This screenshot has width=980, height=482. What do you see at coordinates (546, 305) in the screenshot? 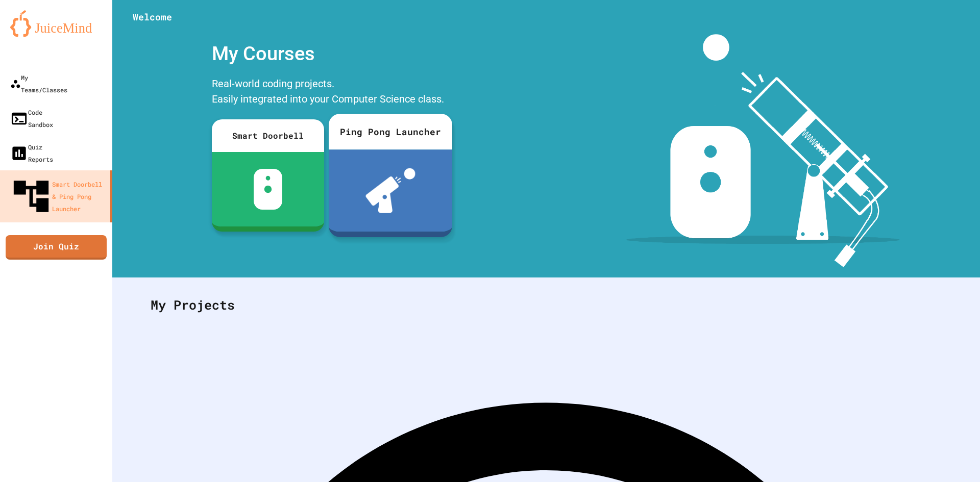
I see `div: My Projects` at bounding box center [546, 305].